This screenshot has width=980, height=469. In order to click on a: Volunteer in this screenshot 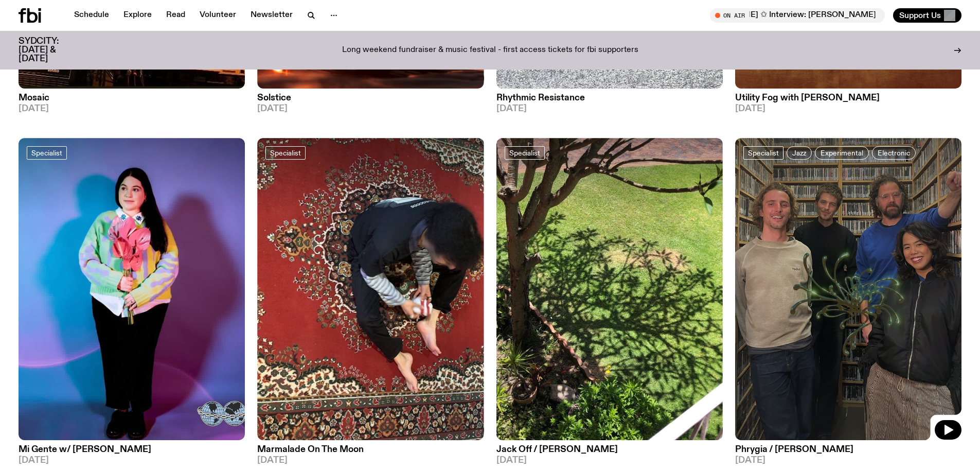, I will do `click(217, 16)`.